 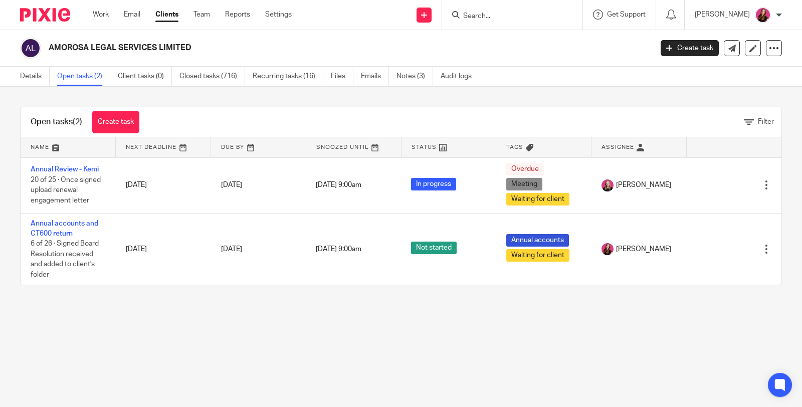 What do you see at coordinates (35, 76) in the screenshot?
I see `a: Details` at bounding box center [35, 76].